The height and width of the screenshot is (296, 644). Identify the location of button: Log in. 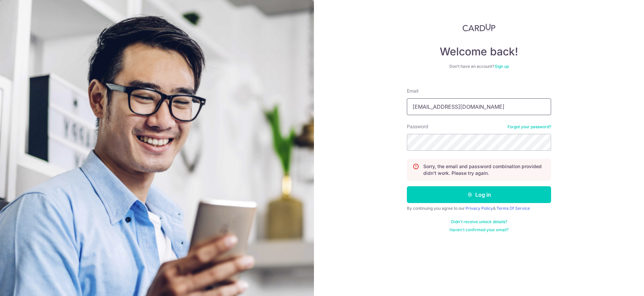
(479, 195).